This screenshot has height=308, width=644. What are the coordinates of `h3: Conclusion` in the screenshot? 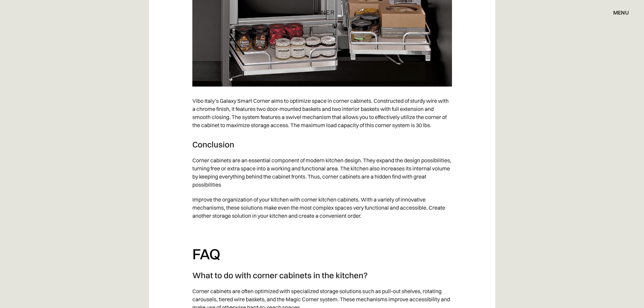 It's located at (322, 145).